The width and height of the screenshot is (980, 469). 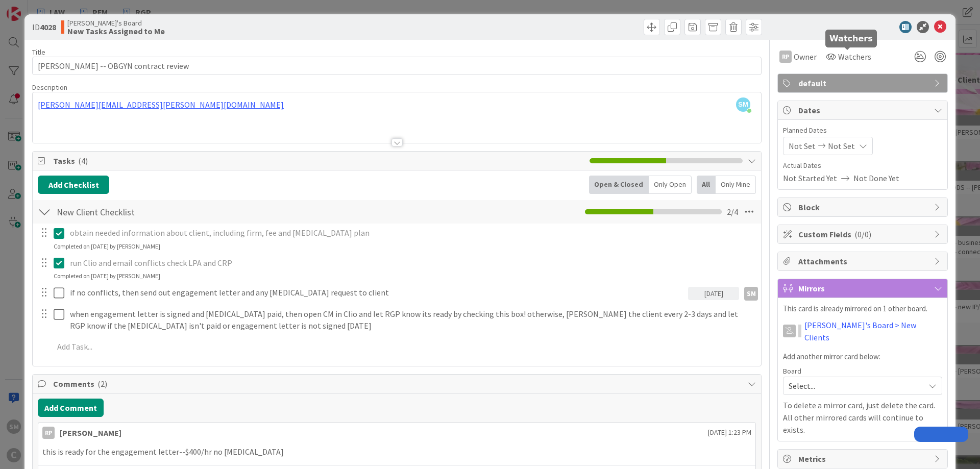 I want to click on span: Dates, so click(x=863, y=110).